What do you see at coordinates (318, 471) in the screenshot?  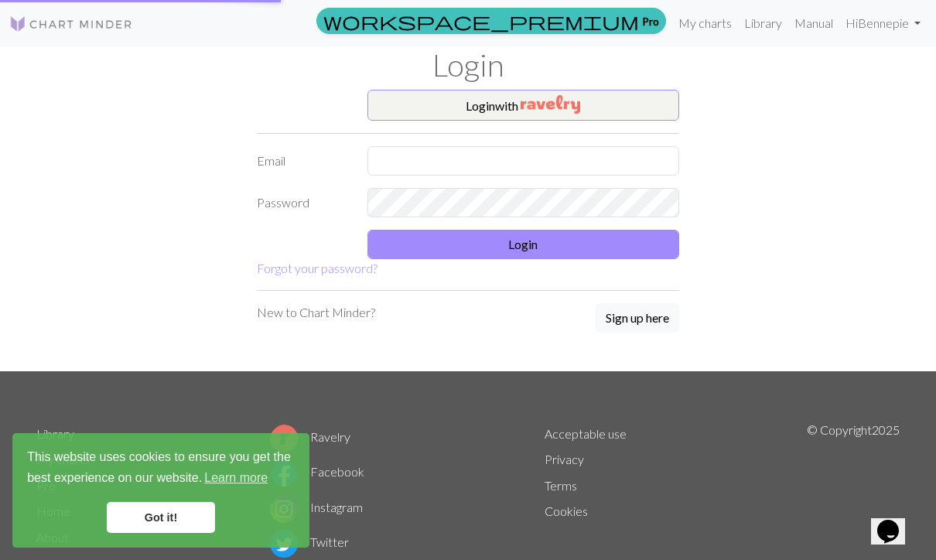 I see `a: Facebook` at bounding box center [318, 471].